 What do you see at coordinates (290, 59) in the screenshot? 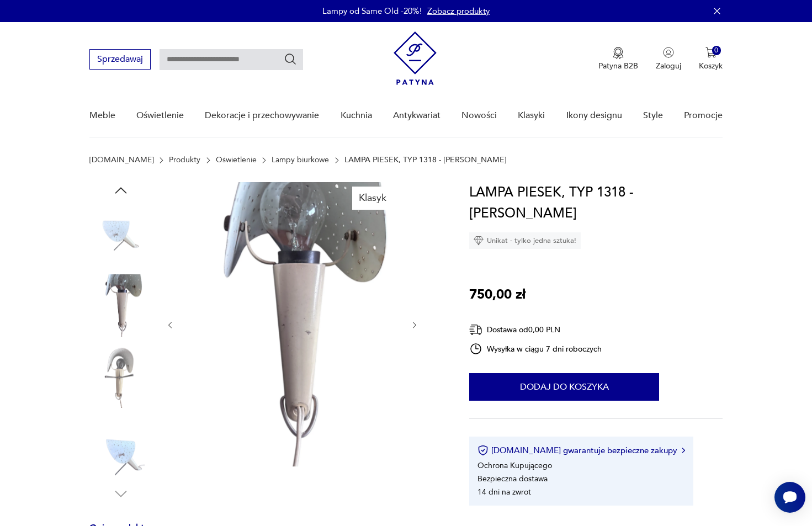
I see `button: Szukaj` at bounding box center [290, 59].